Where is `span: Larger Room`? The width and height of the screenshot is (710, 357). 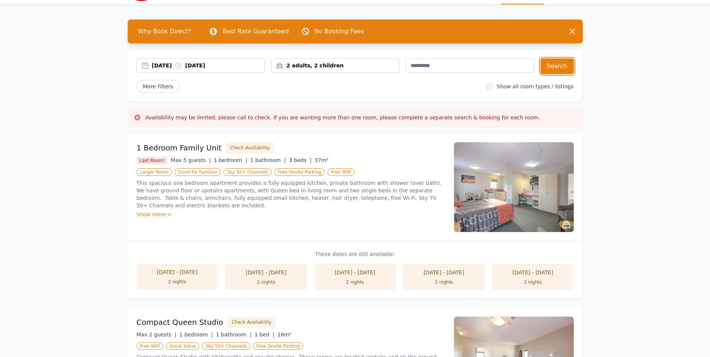 span: Larger Room is located at coordinates (154, 172).